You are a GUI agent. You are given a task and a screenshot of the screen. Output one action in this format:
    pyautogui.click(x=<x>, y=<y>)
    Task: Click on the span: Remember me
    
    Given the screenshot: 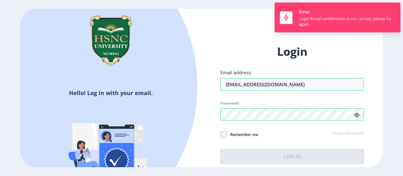 What is the action you would take?
    pyautogui.click(x=242, y=134)
    